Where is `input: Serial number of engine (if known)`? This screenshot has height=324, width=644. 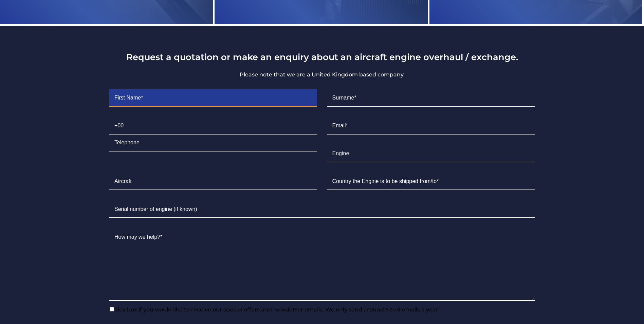 input: Serial number of engine (if known) is located at coordinates (322, 210).